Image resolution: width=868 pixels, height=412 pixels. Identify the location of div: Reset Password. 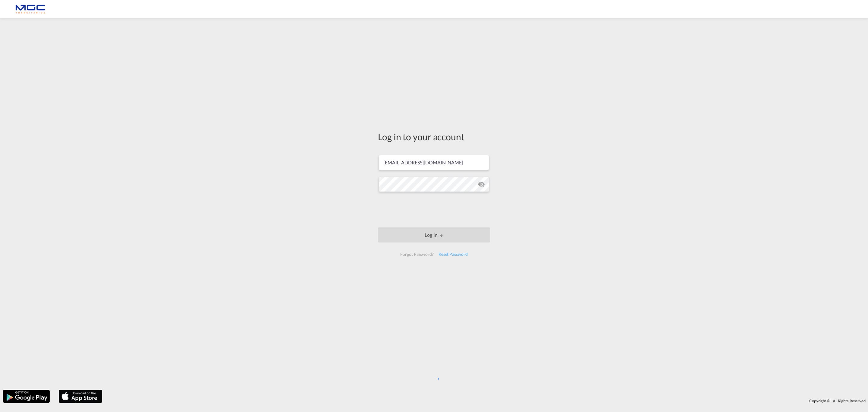
(453, 254).